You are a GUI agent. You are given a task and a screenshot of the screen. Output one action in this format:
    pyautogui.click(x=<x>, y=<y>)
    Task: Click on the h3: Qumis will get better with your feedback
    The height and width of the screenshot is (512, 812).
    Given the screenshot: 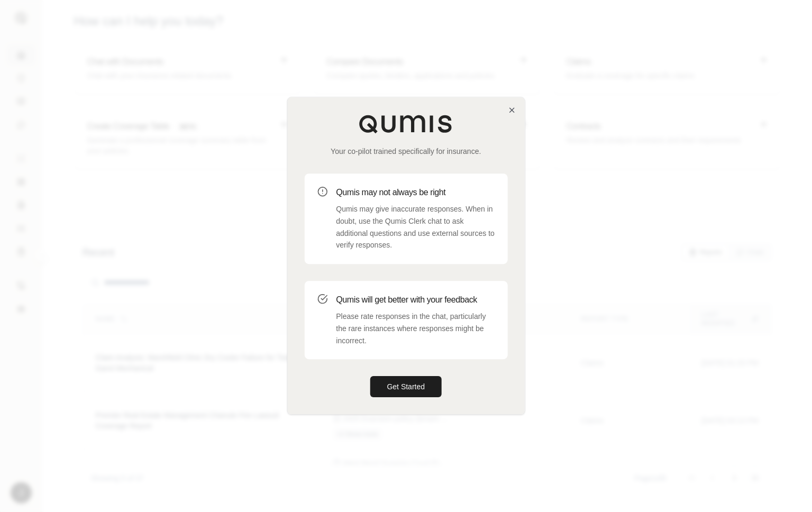 What is the action you would take?
    pyautogui.click(x=416, y=300)
    